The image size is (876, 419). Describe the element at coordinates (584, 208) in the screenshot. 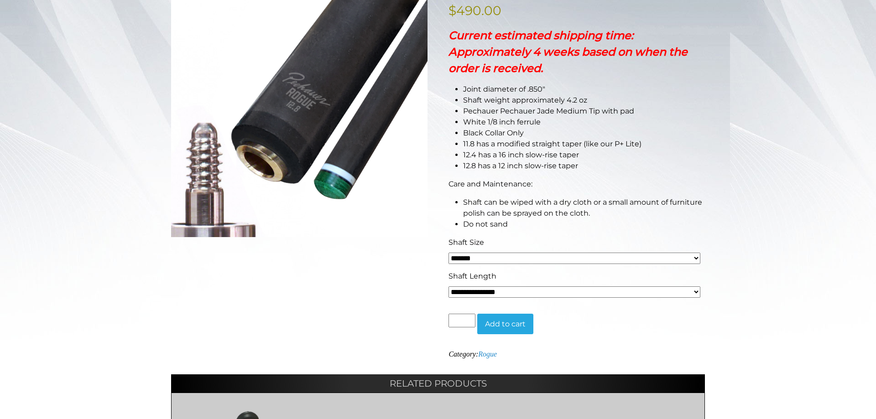

I see `li: Shaft can be wiped with a dry cloth or a small amount of furniture polish can be sprayed on the c...` at that location.